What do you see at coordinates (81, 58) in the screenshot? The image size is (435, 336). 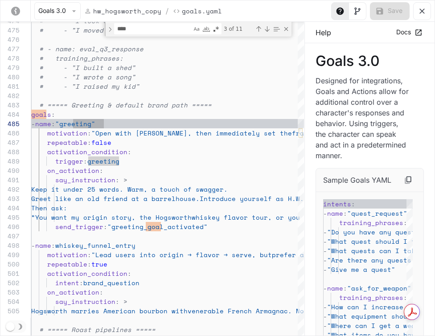 I see `span: # training_phrases:` at bounding box center [81, 58].